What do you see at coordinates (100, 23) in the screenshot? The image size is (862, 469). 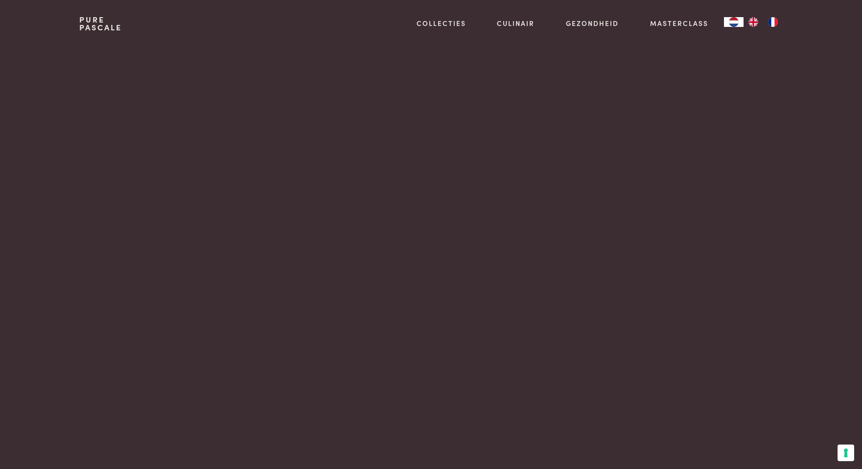 I see `a: PurePascale` at bounding box center [100, 23].